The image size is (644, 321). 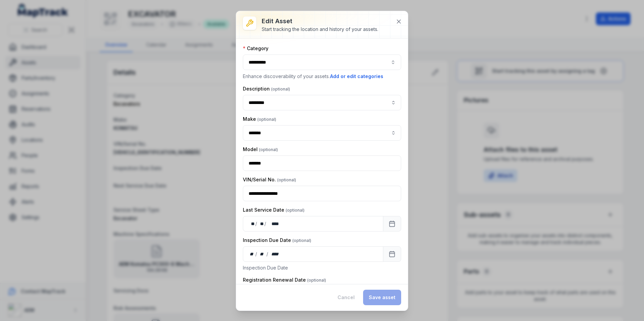 What do you see at coordinates (284, 280) in the screenshot?
I see `label: Registration Renewal Date` at bounding box center [284, 280].